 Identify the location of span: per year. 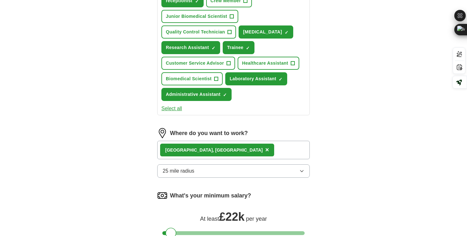
(257, 218).